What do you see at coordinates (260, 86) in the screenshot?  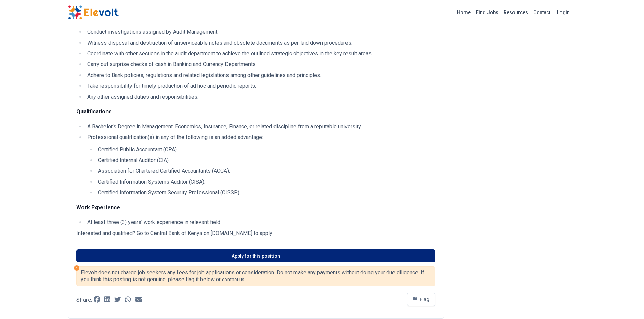 I see `li: Take responsibility for timely production of ad hoc and periodic reports.` at bounding box center [260, 86].